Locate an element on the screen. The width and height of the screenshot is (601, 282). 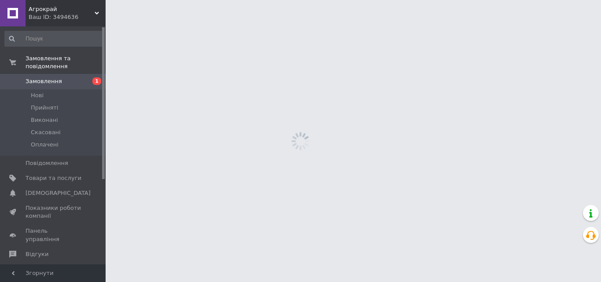
span: Виконані is located at coordinates (44, 120).